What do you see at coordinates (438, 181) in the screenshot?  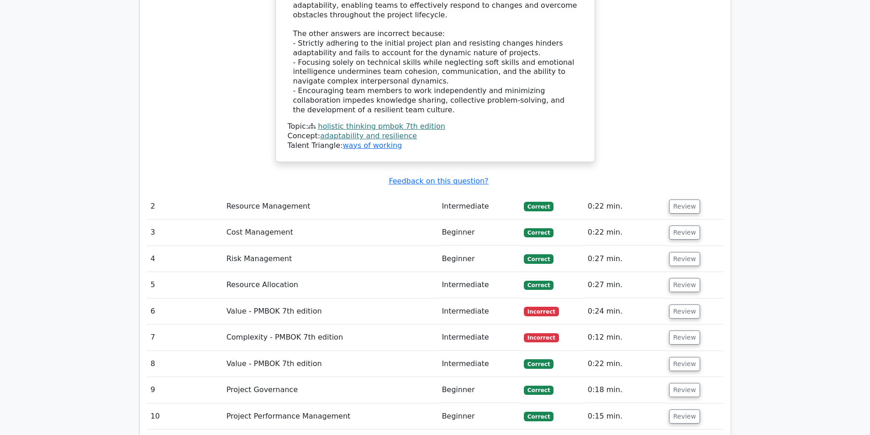 I see `a: Feedback on this question?` at bounding box center [438, 181].